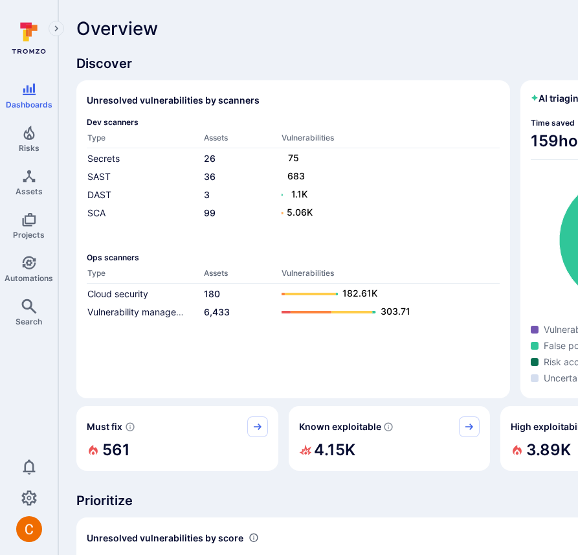  Describe the element at coordinates (29, 191) in the screenshot. I see `span: Assets` at that location.